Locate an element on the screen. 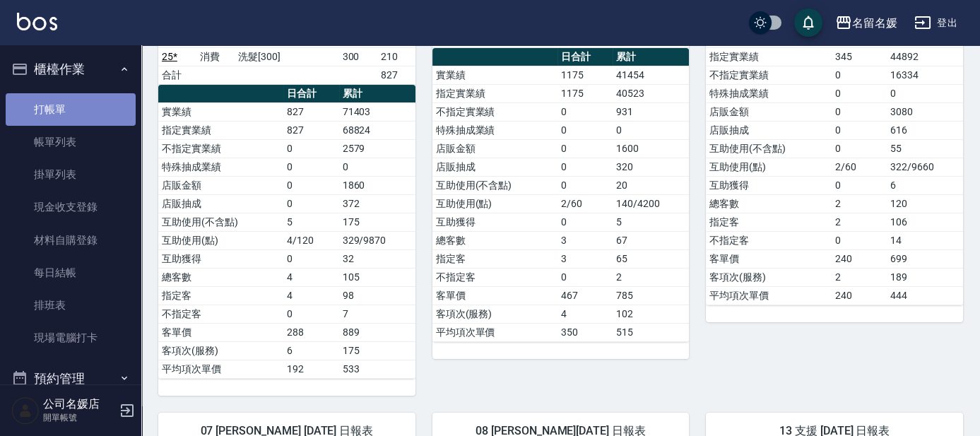 The width and height of the screenshot is (980, 436). td: 345 is located at coordinates (860, 57).